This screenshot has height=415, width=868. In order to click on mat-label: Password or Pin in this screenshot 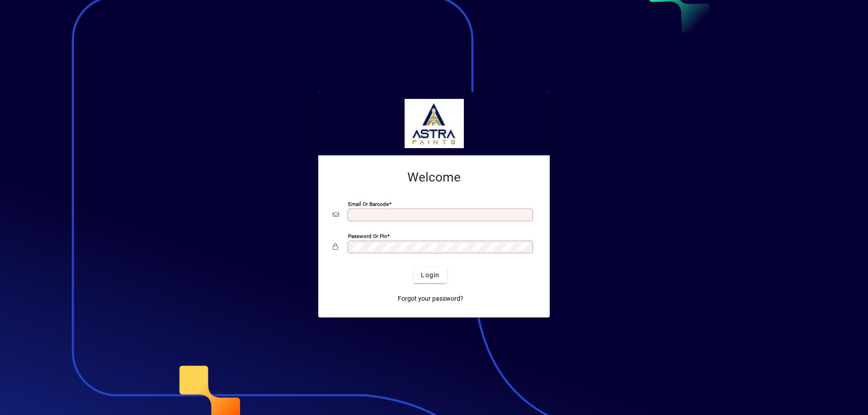, I will do `click(368, 236)`.